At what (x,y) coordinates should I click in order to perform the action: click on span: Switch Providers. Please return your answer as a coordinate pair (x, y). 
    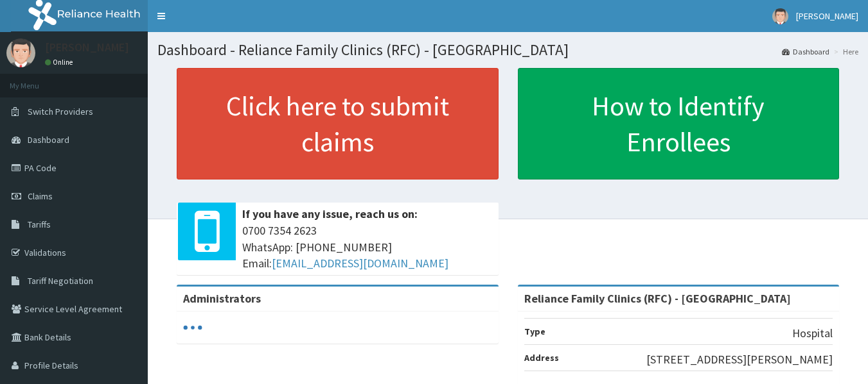
    Looking at the image, I should click on (60, 112).